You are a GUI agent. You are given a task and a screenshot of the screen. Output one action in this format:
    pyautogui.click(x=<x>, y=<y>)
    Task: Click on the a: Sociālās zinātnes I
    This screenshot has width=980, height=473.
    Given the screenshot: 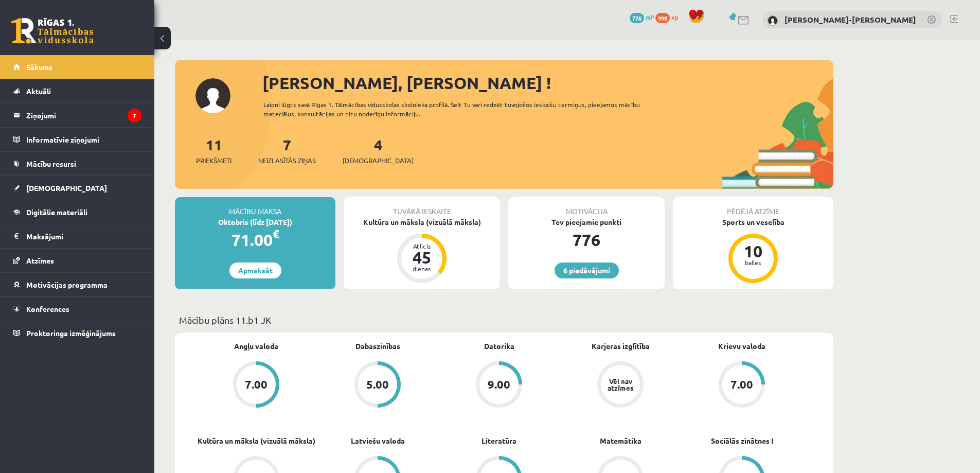 What is the action you would take?
    pyautogui.click(x=742, y=441)
    